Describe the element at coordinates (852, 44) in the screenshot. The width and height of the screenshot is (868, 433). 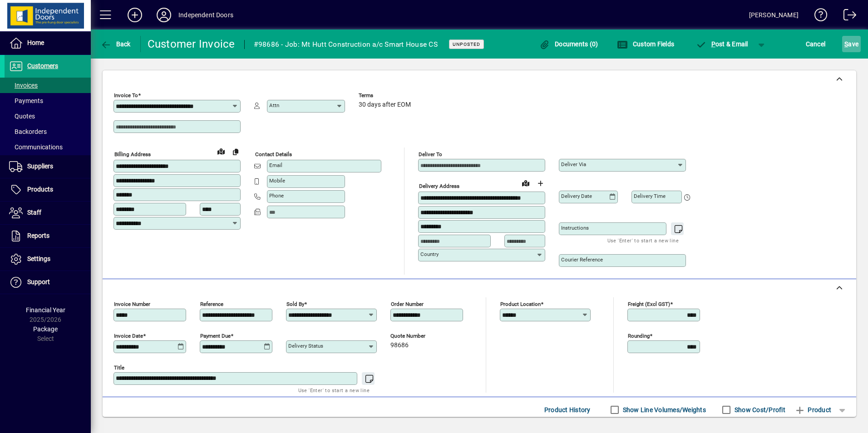
I see `span: ave` at that location.